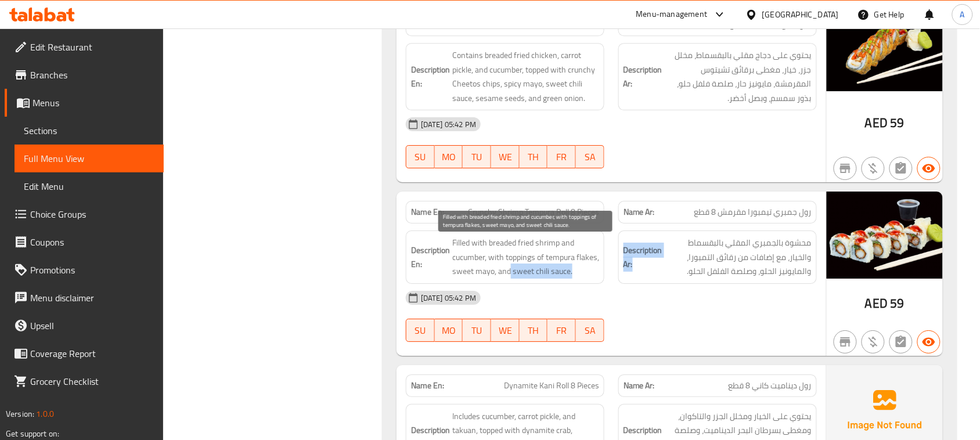  What do you see at coordinates (885, 47) in the screenshot?
I see `img: Prvn_Sushi_World_Chicken_638908776610938510.jpg` at bounding box center [885, 47].